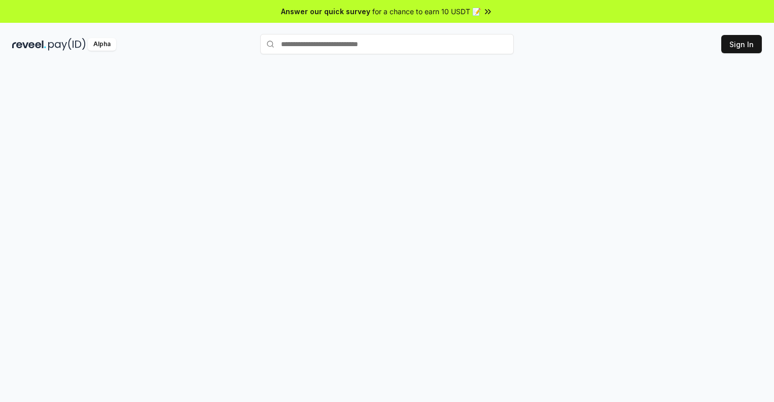  I want to click on span: for a chance to earn 10 USDT 📝, so click(427, 11).